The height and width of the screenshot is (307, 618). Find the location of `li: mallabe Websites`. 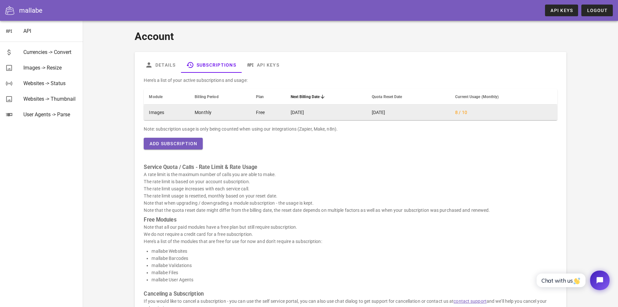

li: mallabe Websites is located at coordinates (354, 251).